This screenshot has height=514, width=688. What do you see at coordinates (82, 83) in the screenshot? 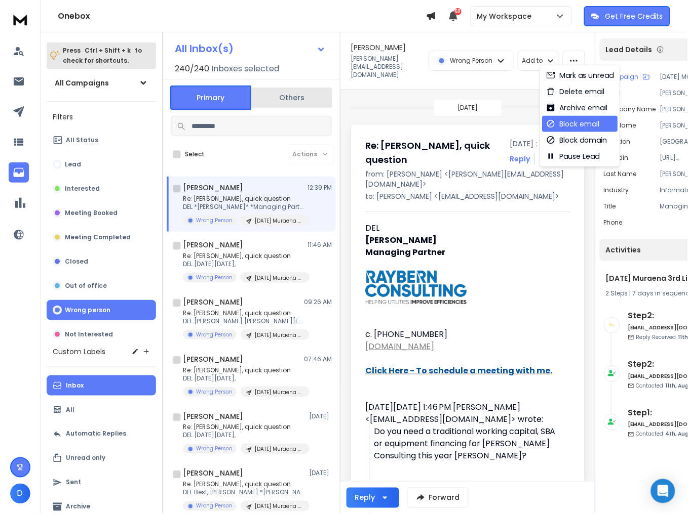
I see `h1: All Campaigns` at bounding box center [82, 83].